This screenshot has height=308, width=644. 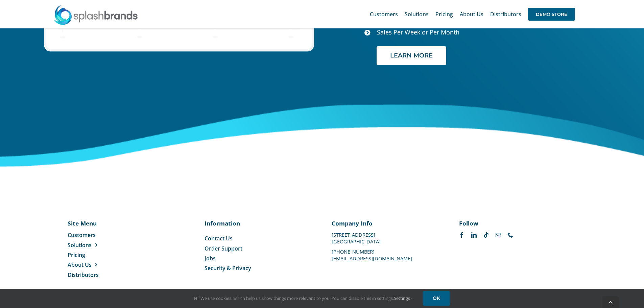 I want to click on p: Information, so click(x=258, y=223).